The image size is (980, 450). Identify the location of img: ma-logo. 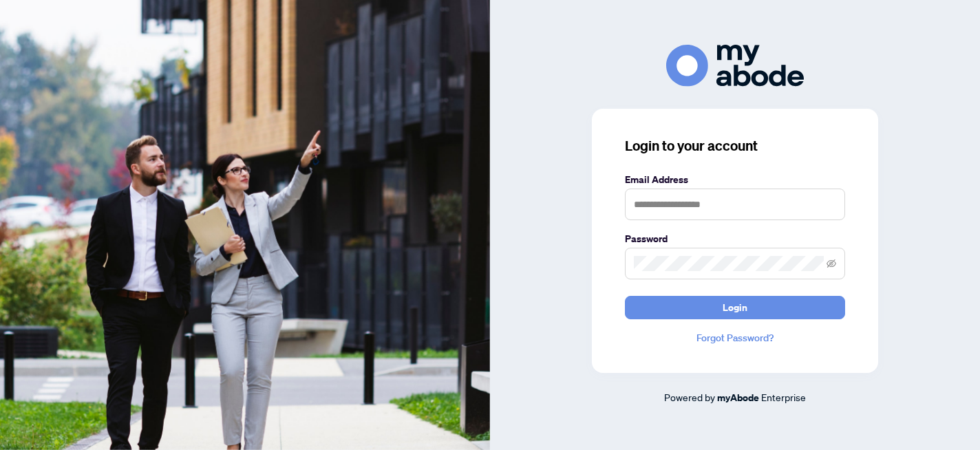
(735, 65).